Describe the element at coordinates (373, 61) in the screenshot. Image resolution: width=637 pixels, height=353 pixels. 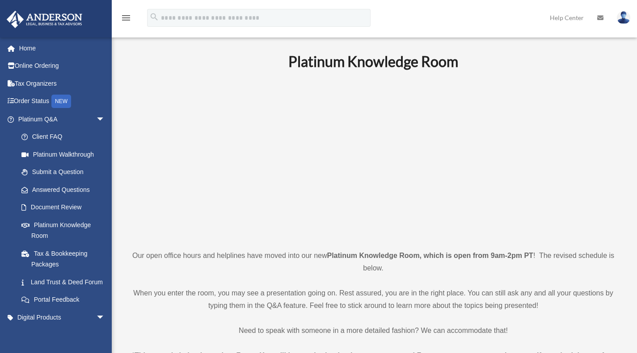
I see `b: Platinum Knowledge Room` at that location.